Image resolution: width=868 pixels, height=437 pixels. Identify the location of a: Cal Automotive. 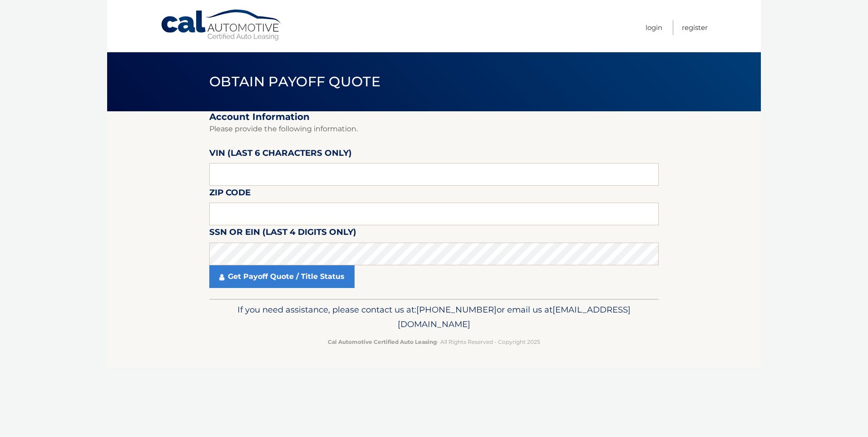
(221, 25).